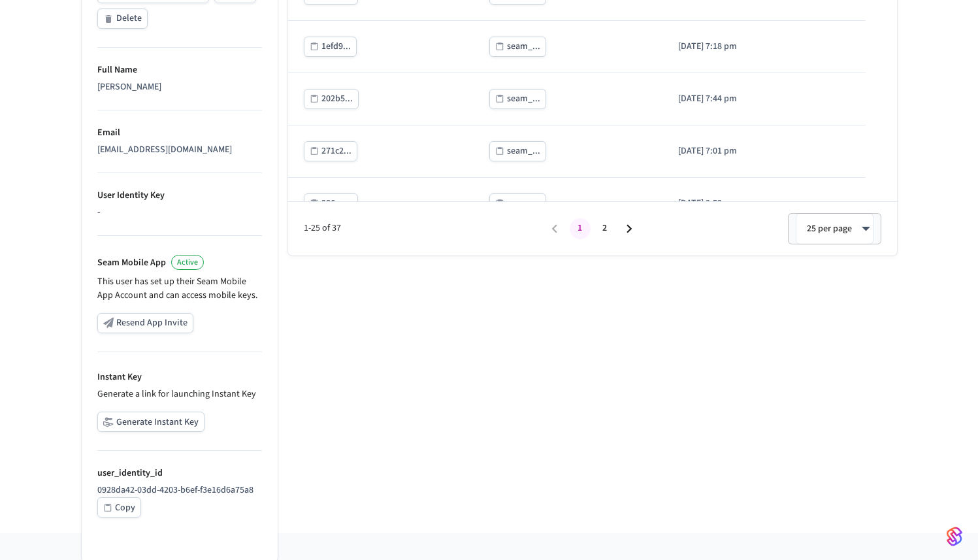 This screenshot has height=560, width=978. Describe the element at coordinates (180, 289) in the screenshot. I see `p: This user has set up their Seam Mobile App Account and can access mobile keys.` at that location.